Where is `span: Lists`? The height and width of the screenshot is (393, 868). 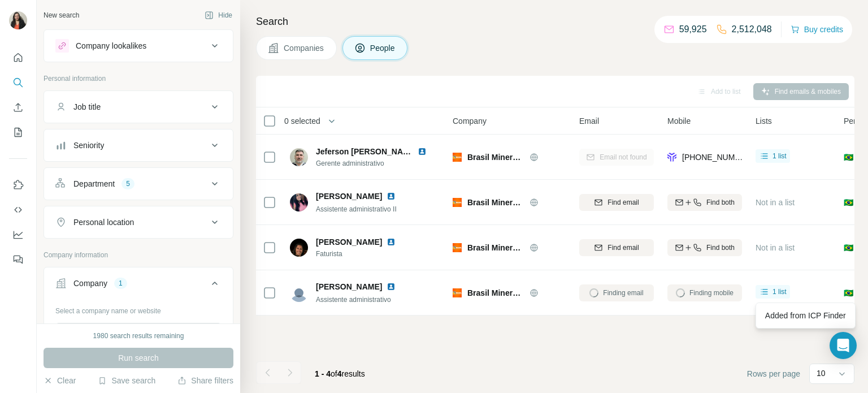
span: Lists is located at coordinates (764, 121).